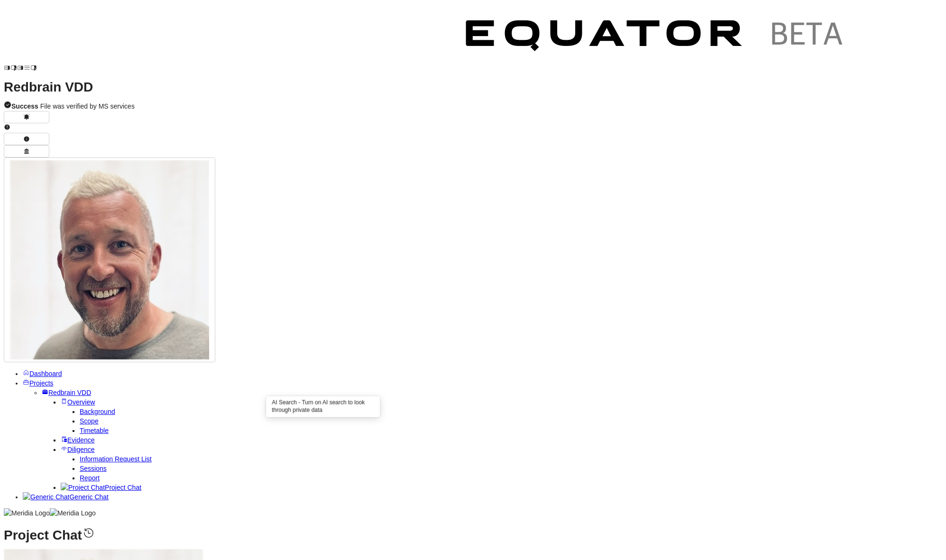 This screenshot has width=946, height=560. Describe the element at coordinates (82, 488) in the screenshot. I see `img: Project Chat` at that location.